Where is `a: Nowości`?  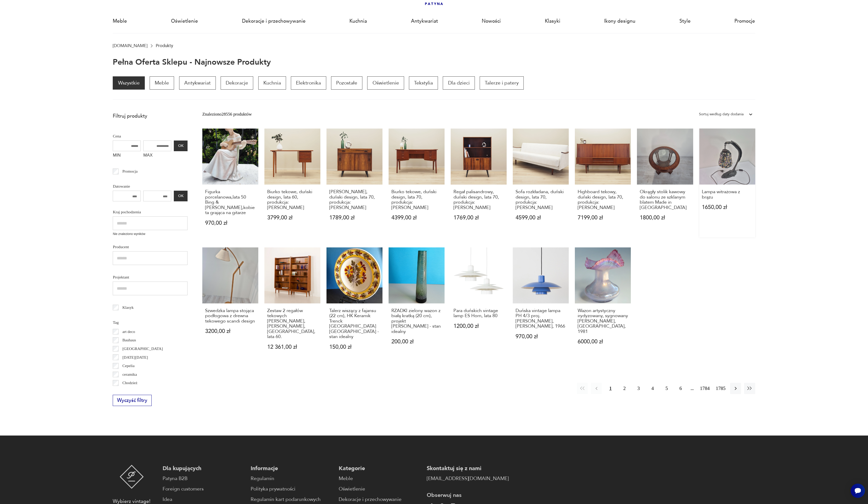 a: Nowości is located at coordinates (491, 21).